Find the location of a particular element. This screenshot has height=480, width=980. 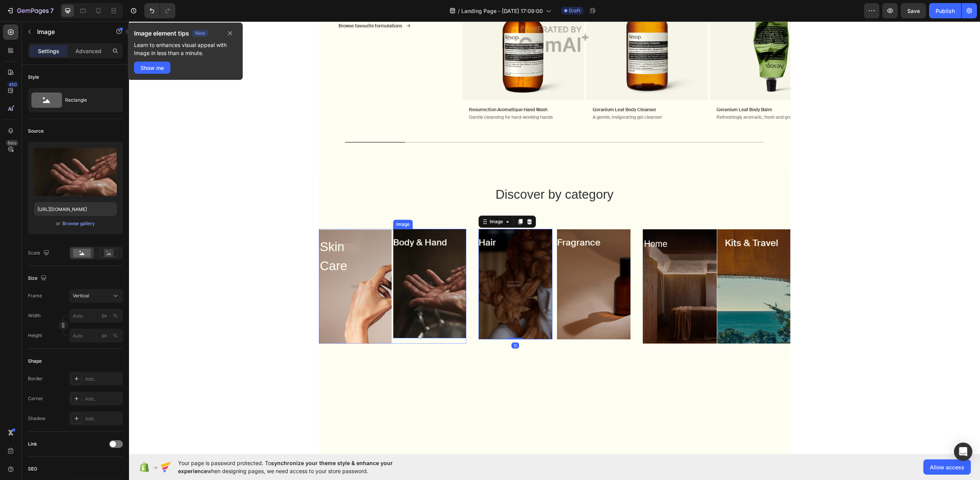

span: Draft is located at coordinates (575, 10).